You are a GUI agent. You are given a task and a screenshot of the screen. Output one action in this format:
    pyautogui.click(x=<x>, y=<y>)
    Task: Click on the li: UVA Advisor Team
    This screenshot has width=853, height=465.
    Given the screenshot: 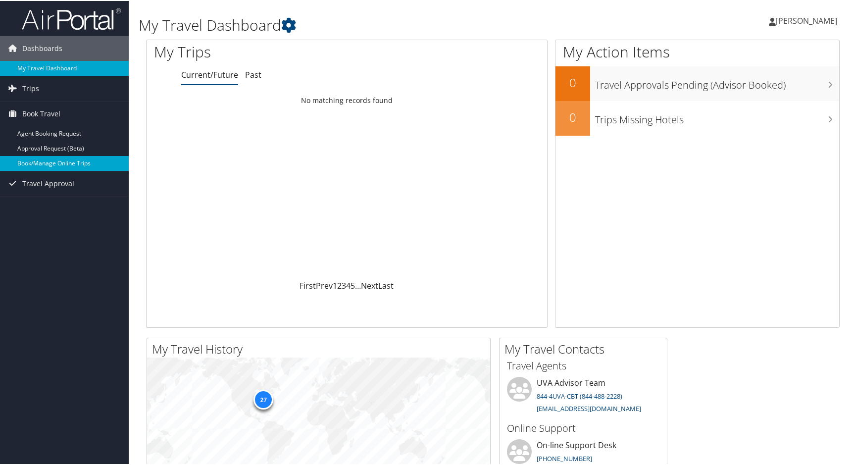 What is the action you would take?
    pyautogui.click(x=583, y=396)
    